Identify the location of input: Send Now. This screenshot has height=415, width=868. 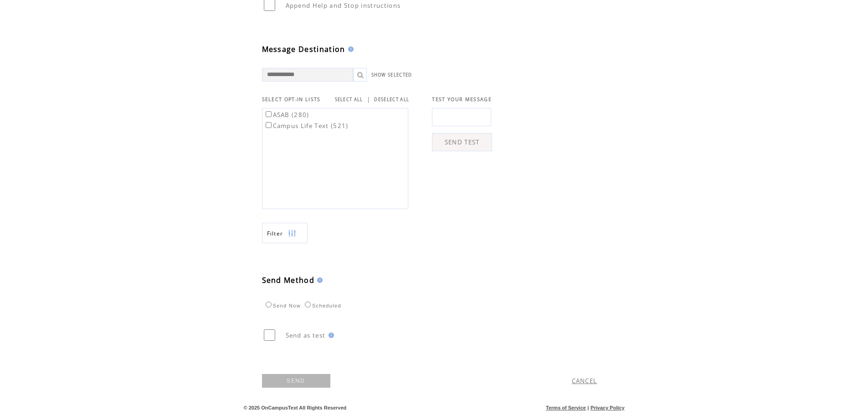
(269, 304).